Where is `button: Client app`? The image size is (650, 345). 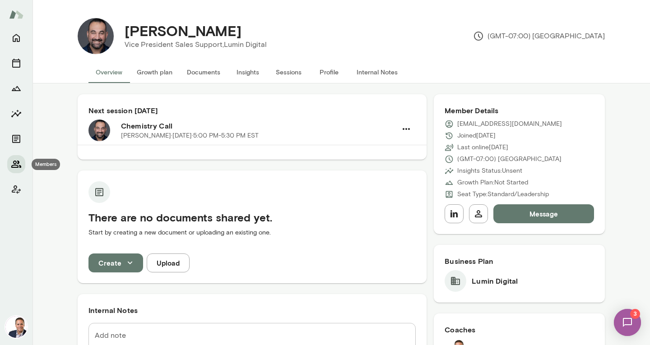 button: Client app is located at coordinates (16, 189).